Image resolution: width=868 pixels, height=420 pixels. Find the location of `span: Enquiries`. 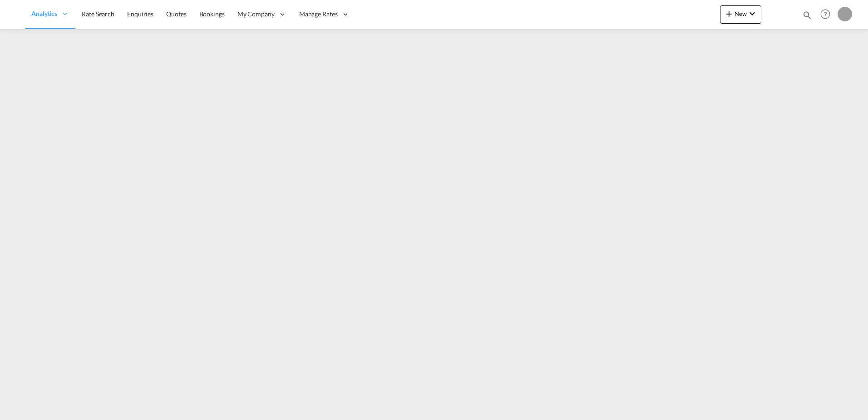

span: Enquiries is located at coordinates (140, 13).